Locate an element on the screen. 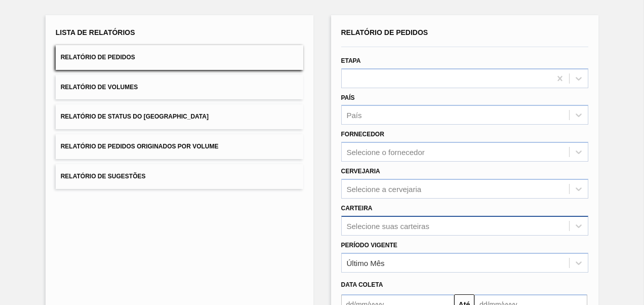  span: Relatório de Pedidos Originados por Volume is located at coordinates (140, 147).